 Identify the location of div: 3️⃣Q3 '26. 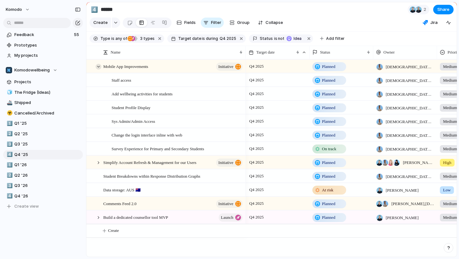
(43, 185).